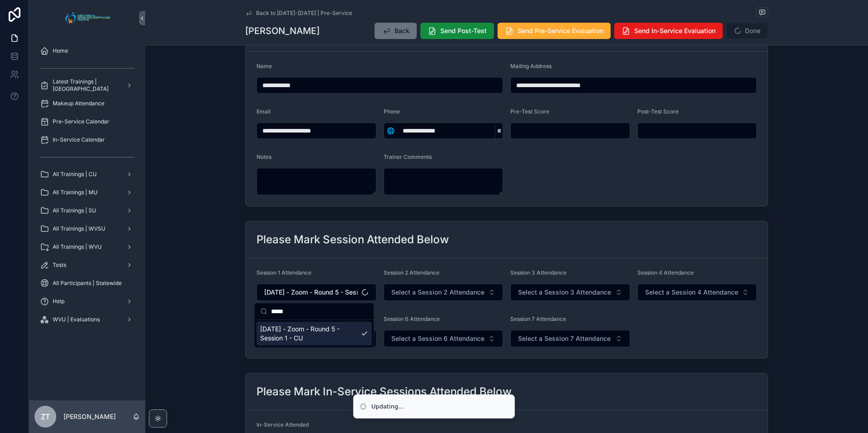 The image size is (868, 433). What do you see at coordinates (58, 301) in the screenshot?
I see `span: Help` at bounding box center [58, 301].